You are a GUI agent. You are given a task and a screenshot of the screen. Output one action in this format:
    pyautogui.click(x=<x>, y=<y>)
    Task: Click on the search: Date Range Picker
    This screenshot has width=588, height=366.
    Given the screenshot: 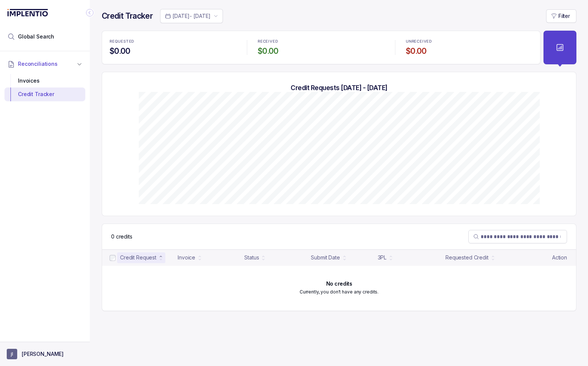 What is the action you would take?
    pyautogui.click(x=188, y=16)
    